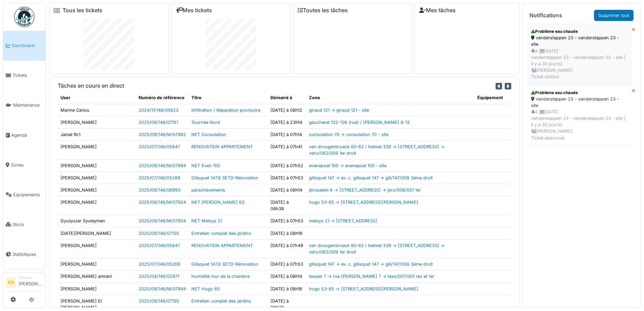  I want to click on span: translation missing: fr.shared.user, so click(65, 98).